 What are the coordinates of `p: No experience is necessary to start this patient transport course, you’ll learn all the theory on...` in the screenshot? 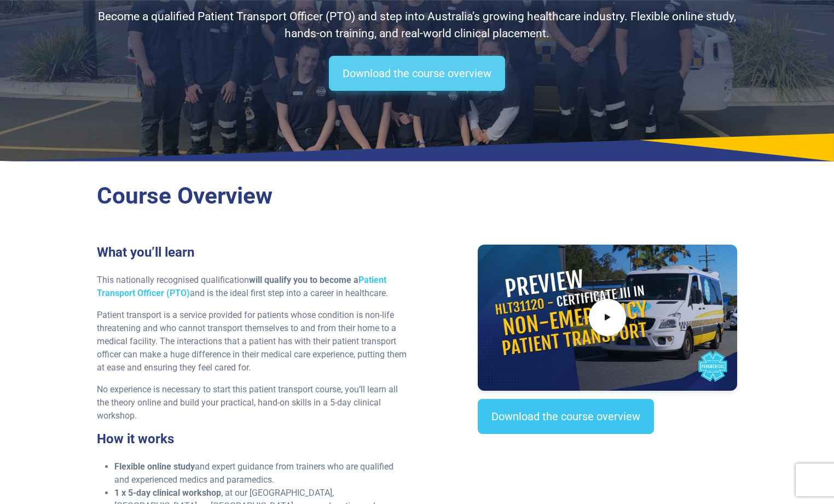 It's located at (253, 403).